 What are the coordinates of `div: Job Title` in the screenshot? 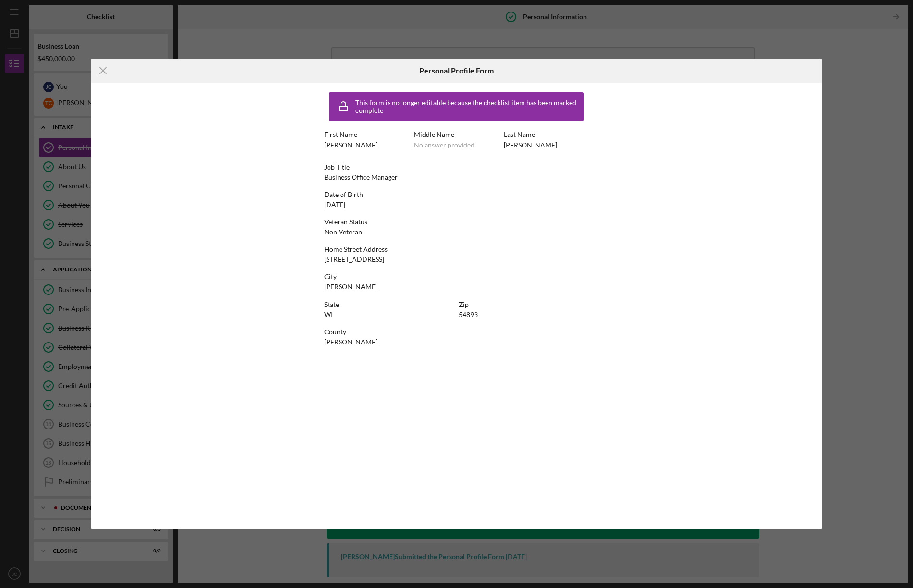 It's located at (456, 167).